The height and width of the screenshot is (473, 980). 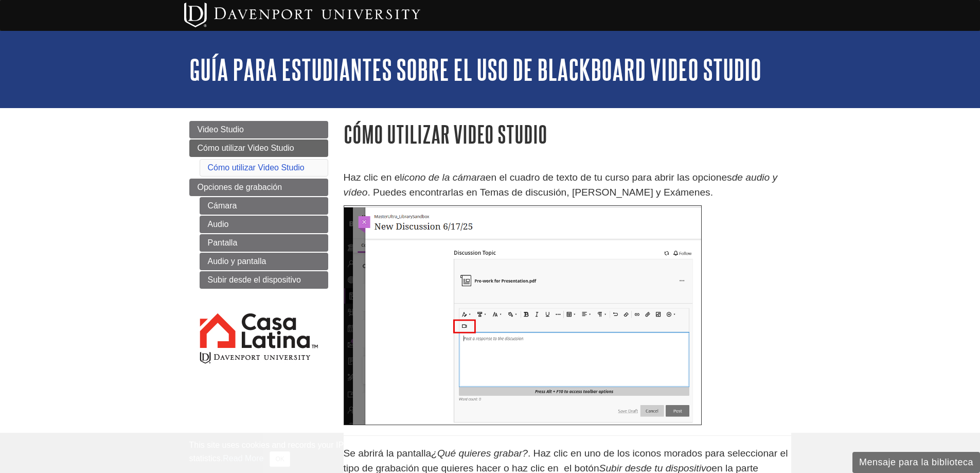 What do you see at coordinates (475, 70) in the screenshot?
I see `a: Guía para estudiantes sobre el uso de Blackboard Video Studio` at bounding box center [475, 70].